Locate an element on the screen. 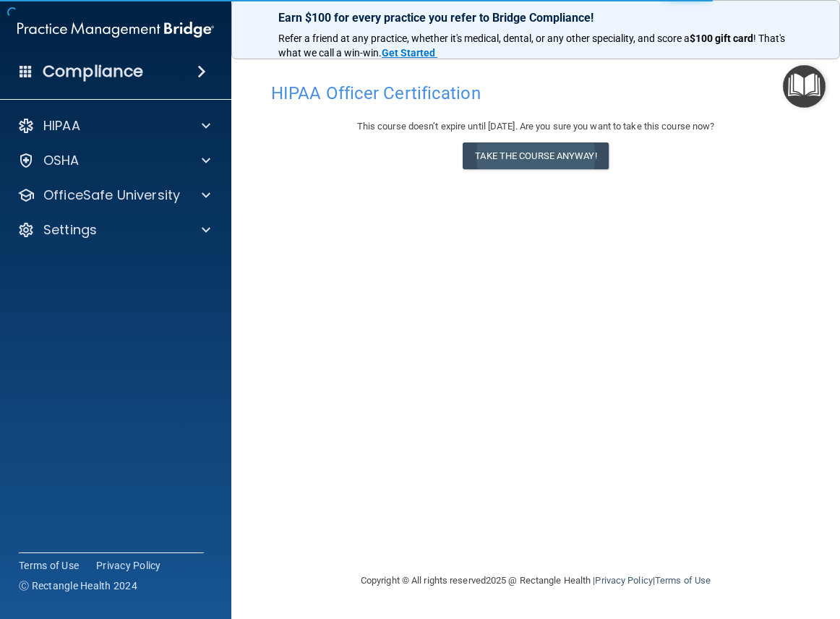 Image resolution: width=840 pixels, height=619 pixels. span: Refer a friend at any practice, whether it's medical, dental, or any other speciality, and score a is located at coordinates (484, 38).